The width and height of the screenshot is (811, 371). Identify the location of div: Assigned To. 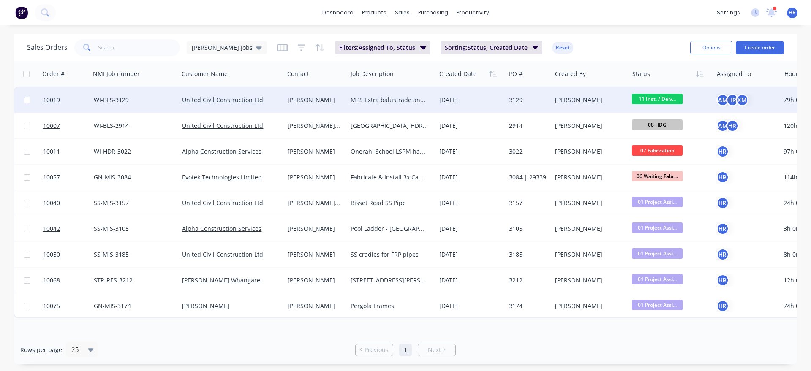
(734, 74).